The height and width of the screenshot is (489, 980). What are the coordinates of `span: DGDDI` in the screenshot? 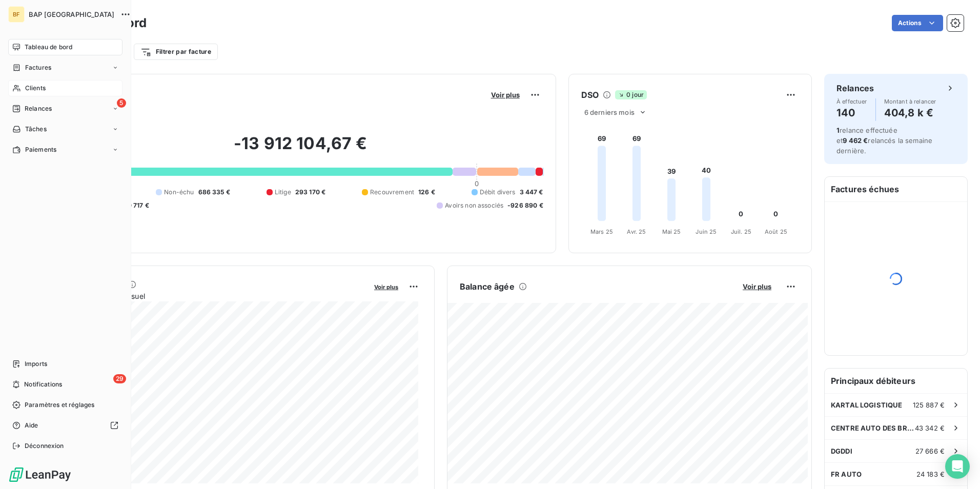 It's located at (842, 451).